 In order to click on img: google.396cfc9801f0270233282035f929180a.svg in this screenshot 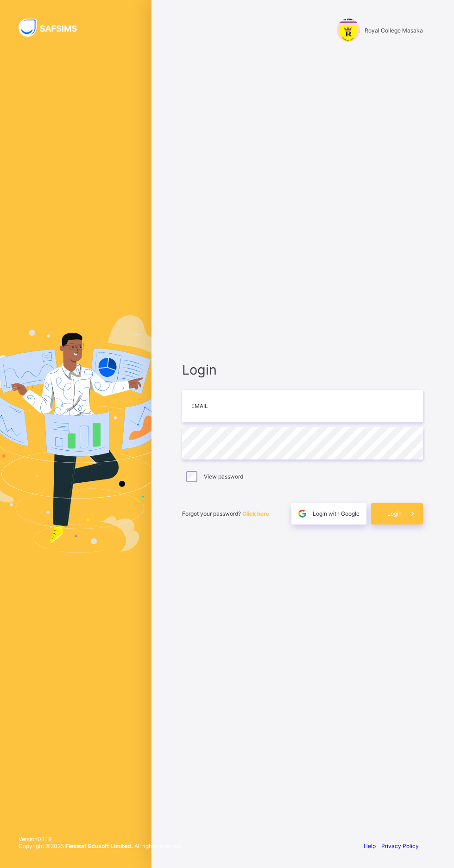, I will do `click(302, 513)`.